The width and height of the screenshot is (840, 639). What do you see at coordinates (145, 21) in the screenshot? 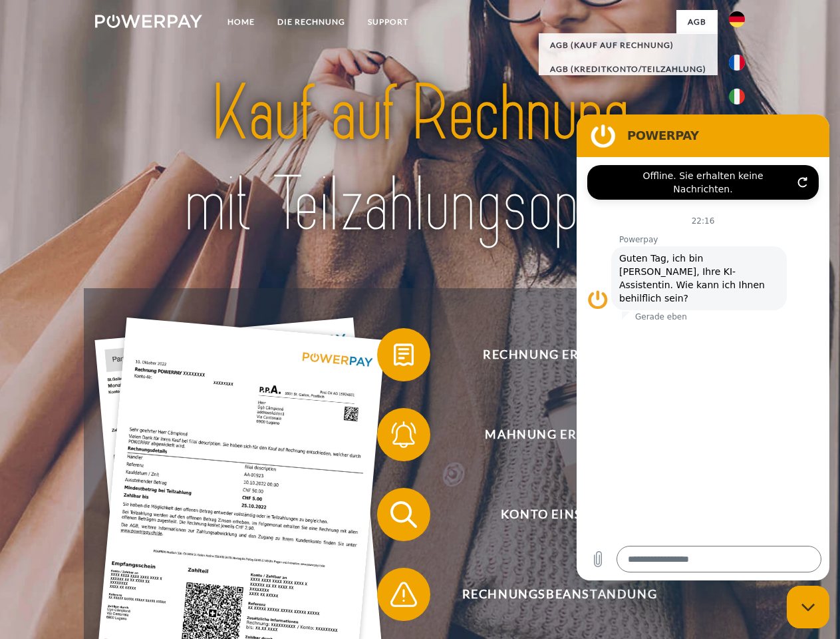
I see `h2: POWERPAY` at bounding box center [145, 21].